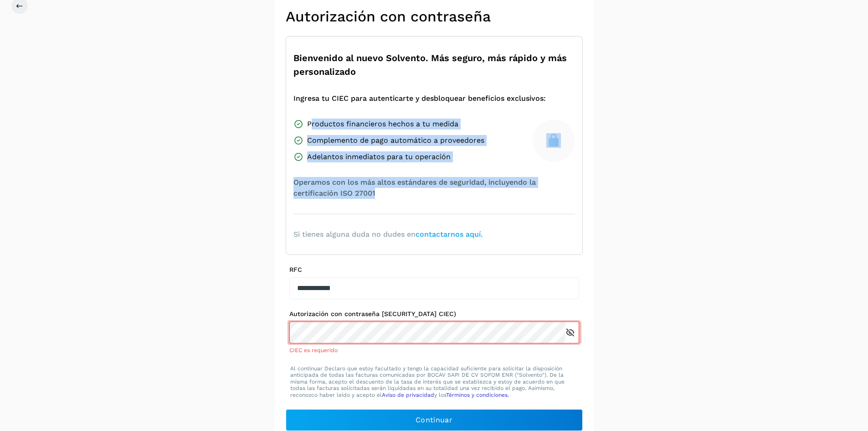 The image size is (868, 431). What do you see at coordinates (396, 141) in the screenshot?
I see `span: Complemento de pago automático a proveedores` at bounding box center [396, 141].